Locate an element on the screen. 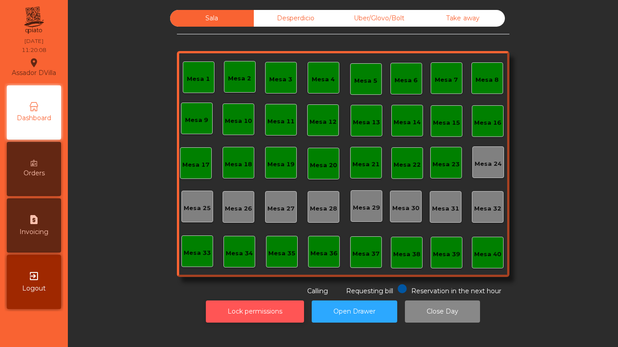 This screenshot has width=618, height=347. div: Assador DVilla is located at coordinates (34, 67).